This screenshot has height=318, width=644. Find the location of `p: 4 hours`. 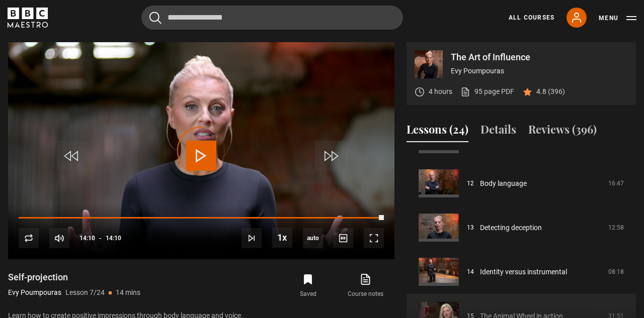

p: 4 hours is located at coordinates (440, 91).